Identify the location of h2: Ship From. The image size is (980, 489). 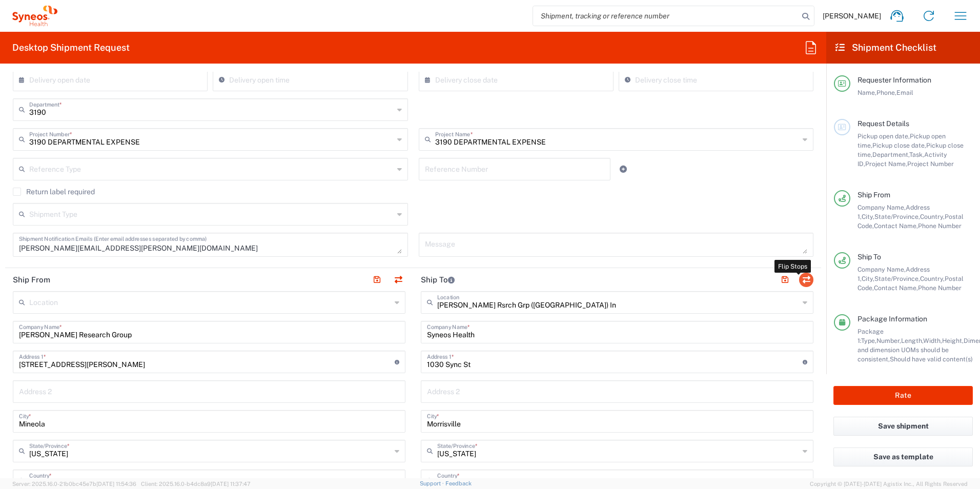
(32, 280).